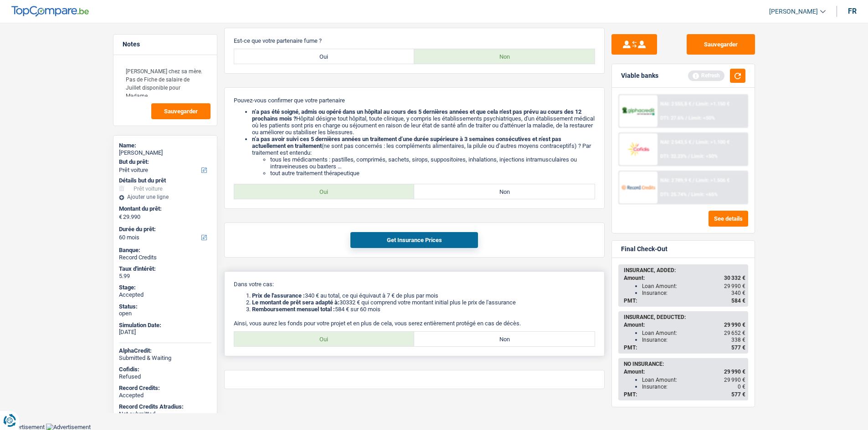 This screenshot has width=868, height=430. I want to click on div: Record Credits, so click(165, 258).